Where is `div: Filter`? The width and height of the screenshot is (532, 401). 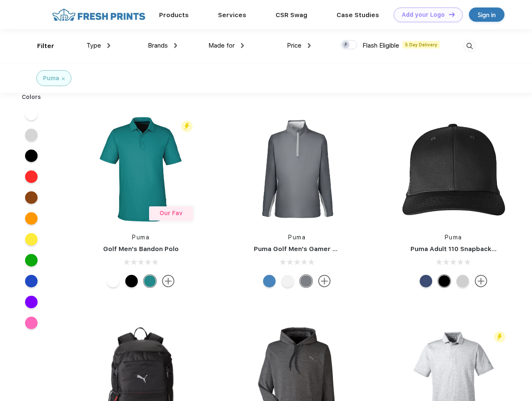 div: Filter is located at coordinates (46, 46).